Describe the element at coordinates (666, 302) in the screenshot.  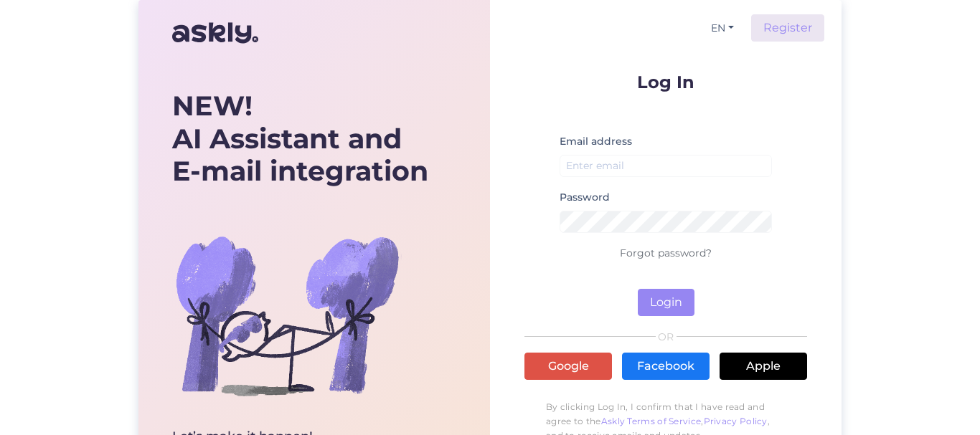
I see `button: Login` at that location.